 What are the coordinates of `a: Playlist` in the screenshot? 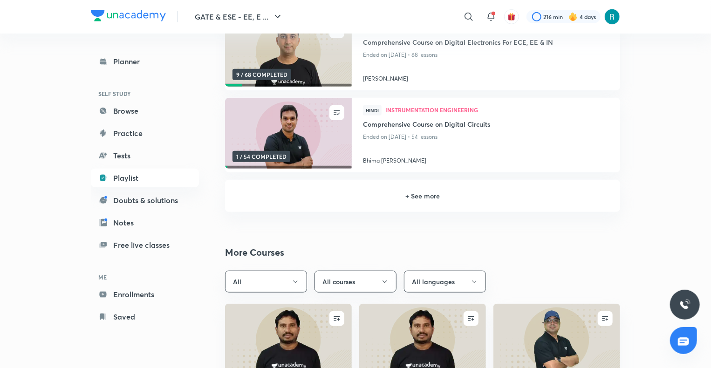 It's located at (145, 178).